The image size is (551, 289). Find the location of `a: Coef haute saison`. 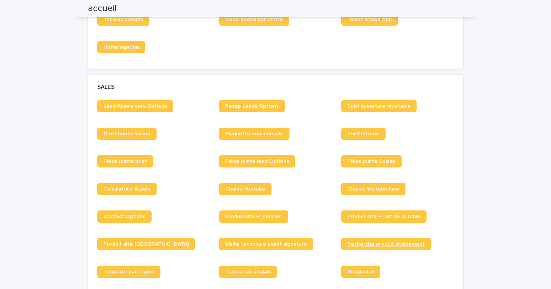

a: Coef haute saison is located at coordinates (127, 134).